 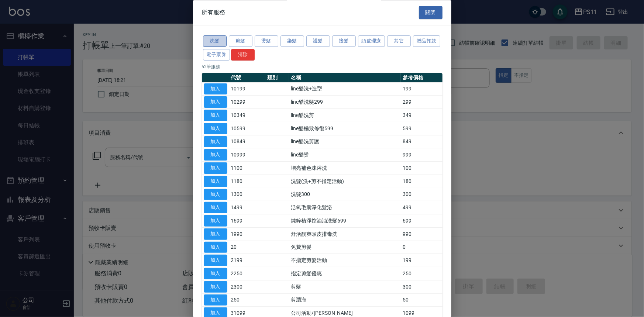 I want to click on td: line酷極致修復599, so click(x=345, y=129).